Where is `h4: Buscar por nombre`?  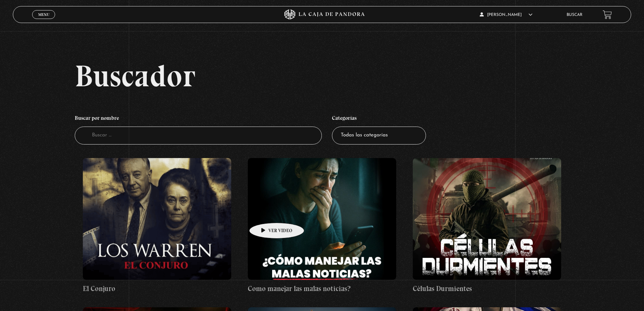
h4: Buscar por nombre is located at coordinates (198, 119).